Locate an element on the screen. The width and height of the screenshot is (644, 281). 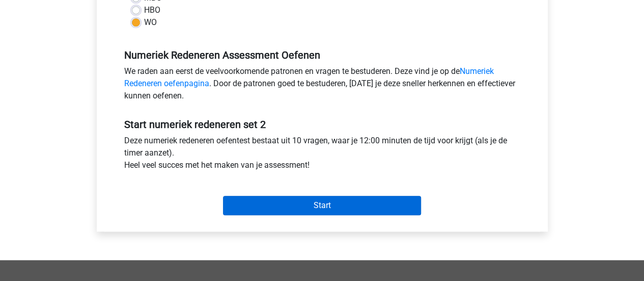
h5: Start numeriek redeneren set 2 is located at coordinates (322, 124).